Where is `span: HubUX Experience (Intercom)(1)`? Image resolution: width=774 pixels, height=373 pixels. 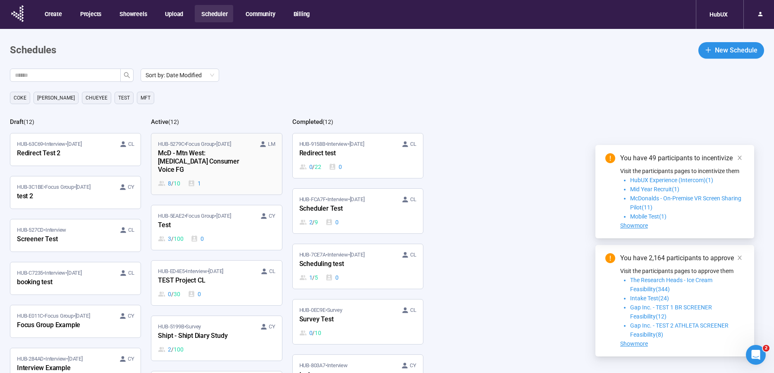 span: HubUX Experience (Intercom)(1) is located at coordinates (671, 180).